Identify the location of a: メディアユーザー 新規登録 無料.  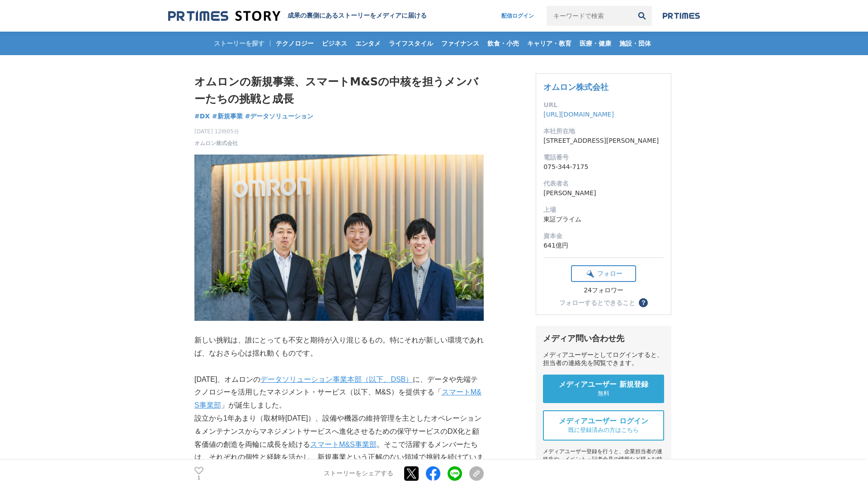
(604, 389).